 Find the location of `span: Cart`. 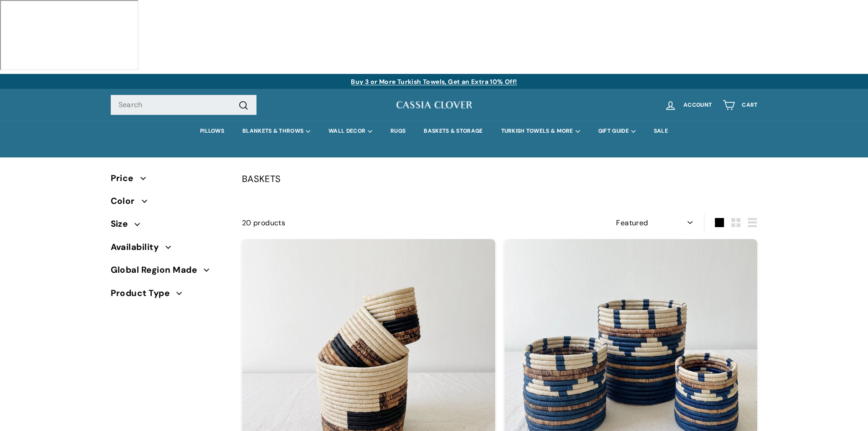

span: Cart is located at coordinates (750, 105).